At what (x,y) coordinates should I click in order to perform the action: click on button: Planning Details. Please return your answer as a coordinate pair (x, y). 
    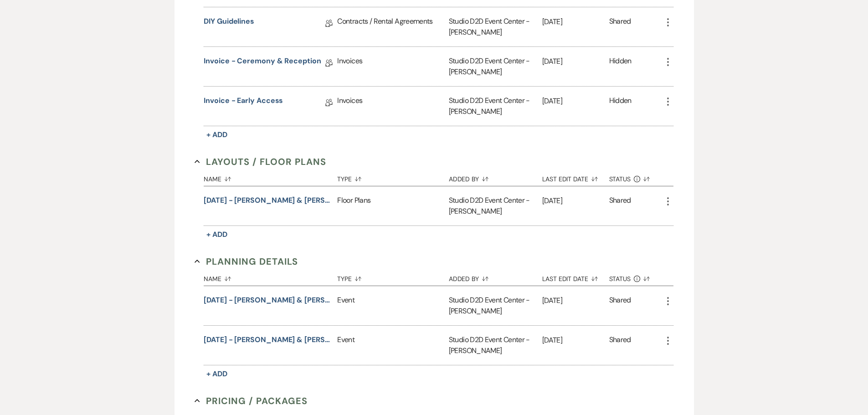
    Looking at the image, I should click on (246, 262).